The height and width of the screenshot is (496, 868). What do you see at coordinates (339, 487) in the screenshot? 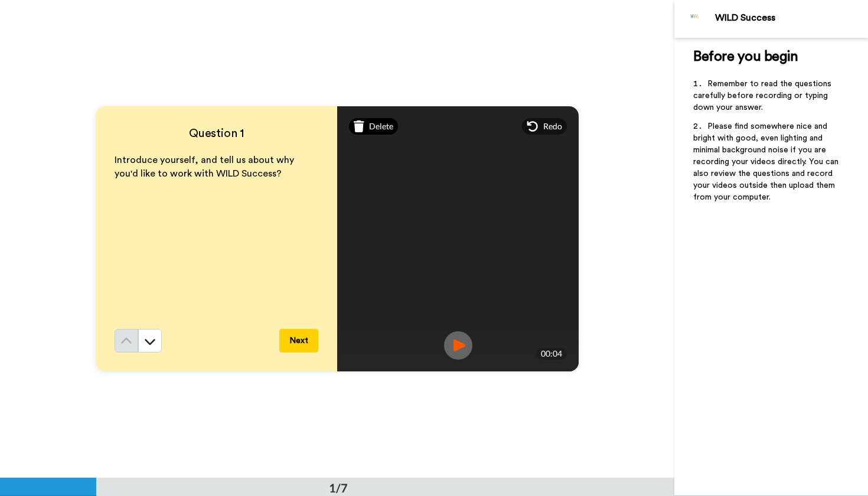
I see `div: 1/7` at bounding box center [339, 487].